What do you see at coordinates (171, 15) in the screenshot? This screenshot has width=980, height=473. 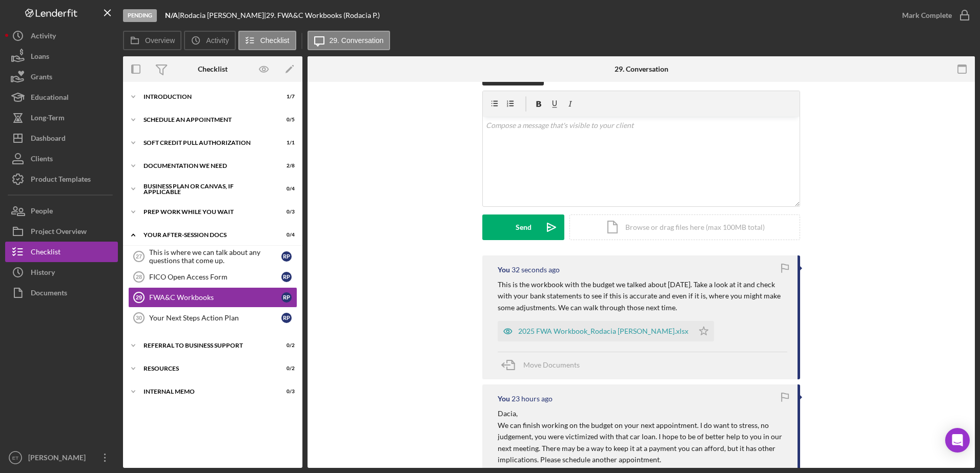 I see `b: N/A` at bounding box center [171, 15].